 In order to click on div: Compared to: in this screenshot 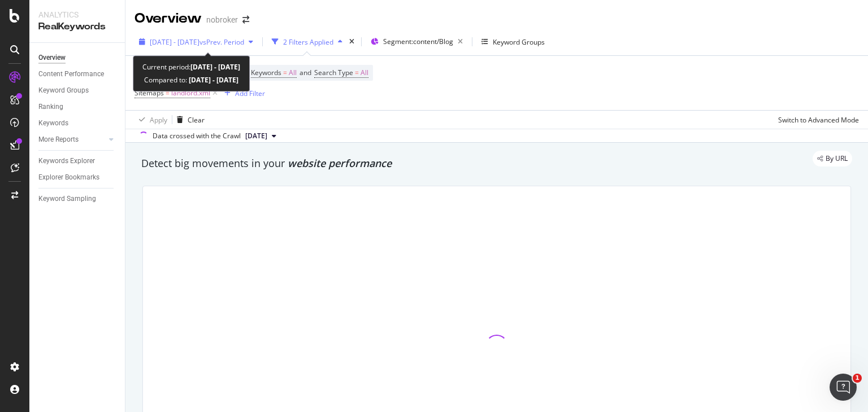, I will do `click(191, 80)`.